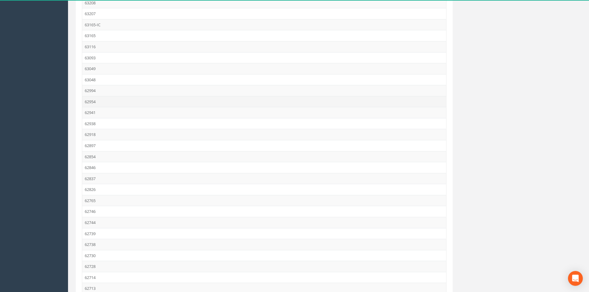 Image resolution: width=589 pixels, height=292 pixels. Describe the element at coordinates (264, 245) in the screenshot. I see `td: 62738` at that location.